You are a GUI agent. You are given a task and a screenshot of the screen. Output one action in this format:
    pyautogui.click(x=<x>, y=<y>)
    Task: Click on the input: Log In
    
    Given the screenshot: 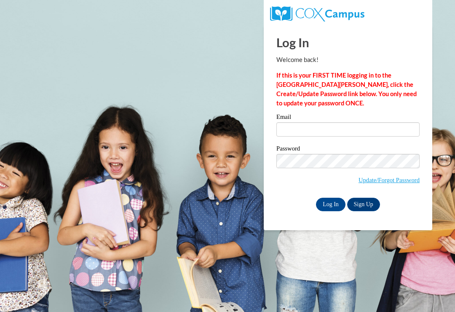 What is the action you would take?
    pyautogui.click(x=331, y=205)
    